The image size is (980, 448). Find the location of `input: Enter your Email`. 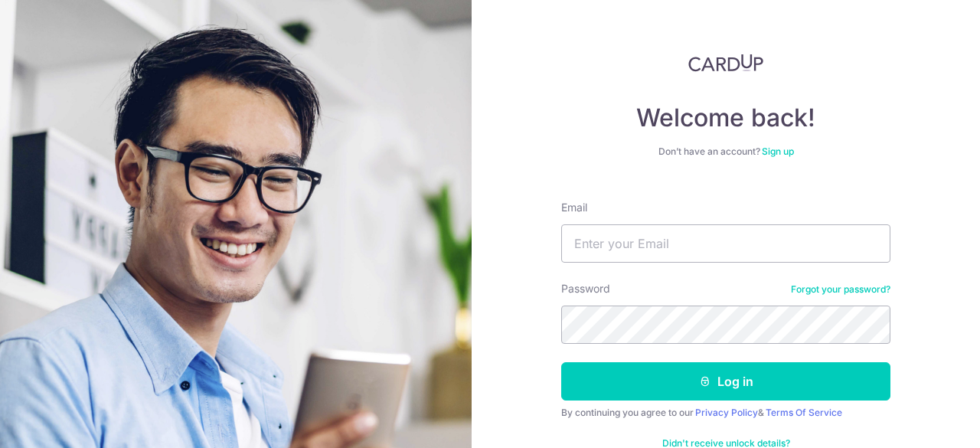

input: Enter your Email is located at coordinates (726, 243).